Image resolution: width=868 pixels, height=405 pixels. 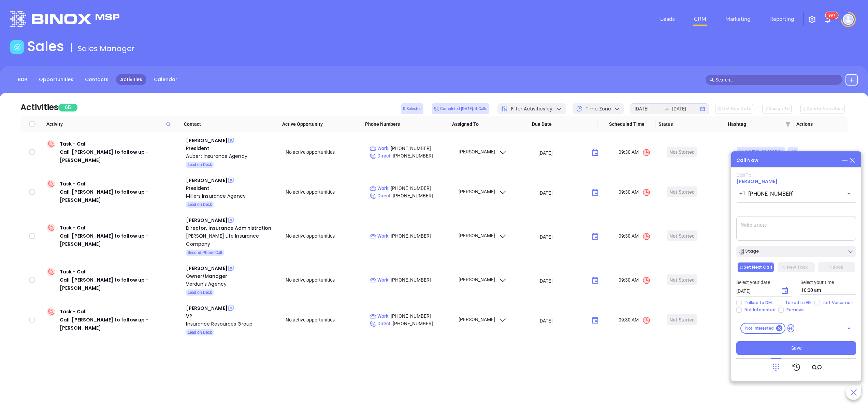 What do you see at coordinates (688, 124) in the screenshot?
I see `th: Status` at bounding box center [688, 124].